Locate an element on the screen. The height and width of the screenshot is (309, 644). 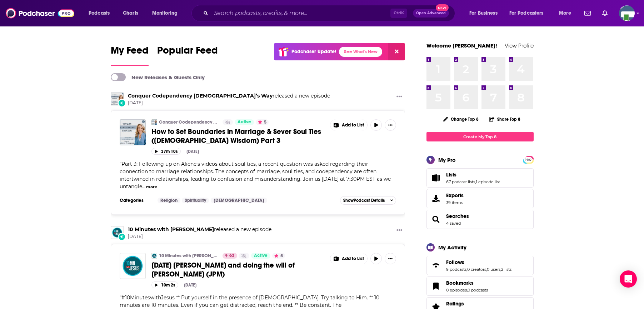
a: 67 podcast lists is located at coordinates (460, 182).